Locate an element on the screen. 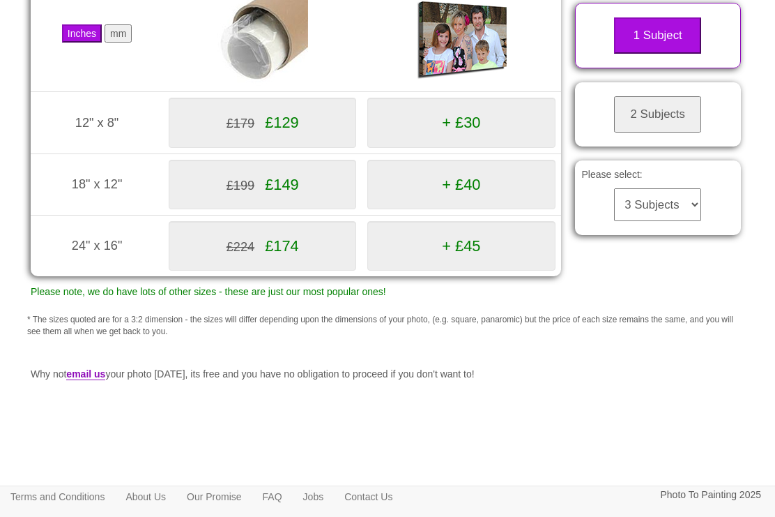 The image size is (775, 517). span: + £40 is located at coordinates (461, 184).